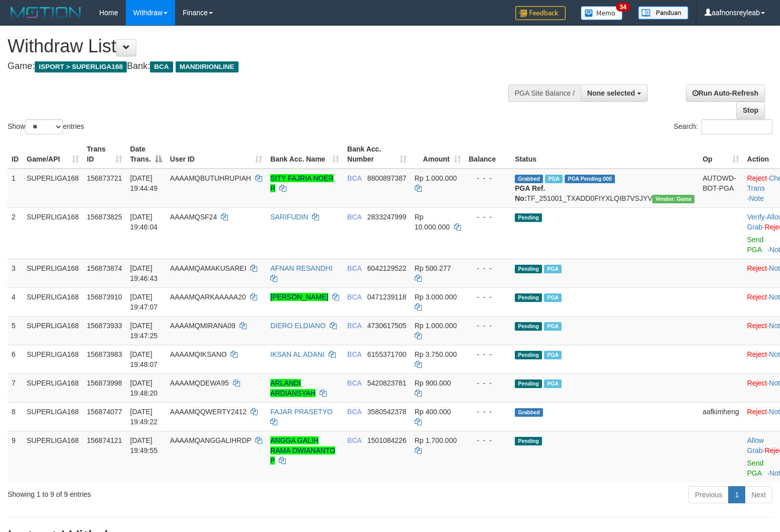 The height and width of the screenshot is (532, 780). What do you see at coordinates (301, 268) in the screenshot?
I see `a: AFNAN RESANDHI` at bounding box center [301, 268].